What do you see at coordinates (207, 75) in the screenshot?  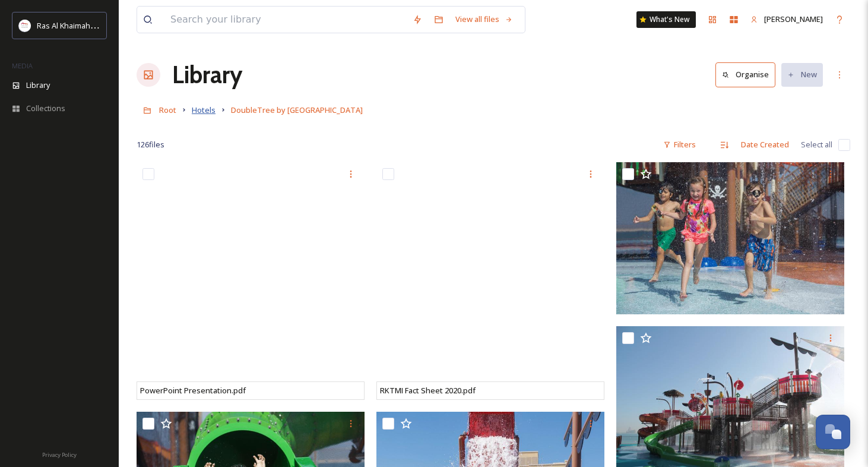 I see `h1: Library` at bounding box center [207, 75].